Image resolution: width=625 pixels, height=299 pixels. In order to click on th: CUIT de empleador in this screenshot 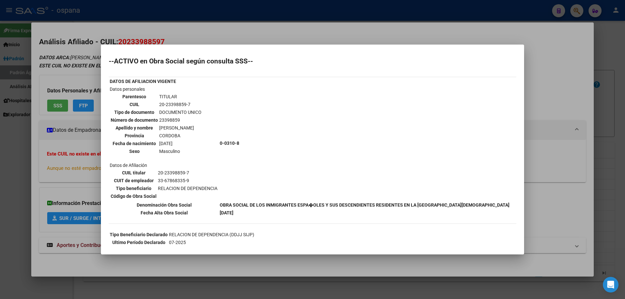, I will do `click(134, 181)`.